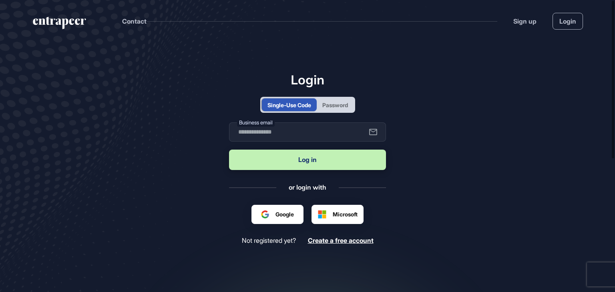 Image resolution: width=615 pixels, height=292 pixels. What do you see at coordinates (307, 80) in the screenshot?
I see `h1: Login` at bounding box center [307, 80].